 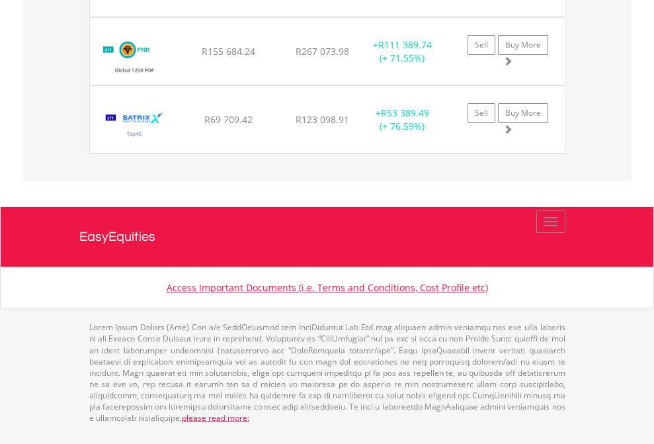 I want to click on div: + (+ 76.59%), so click(x=402, y=120).